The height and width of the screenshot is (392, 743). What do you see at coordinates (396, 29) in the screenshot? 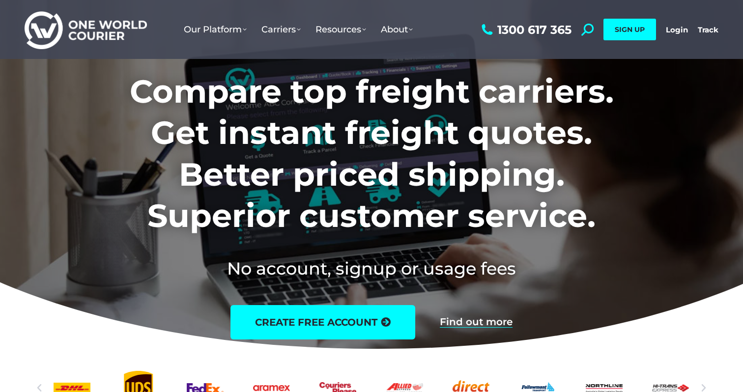
I see `span: About` at bounding box center [396, 29].